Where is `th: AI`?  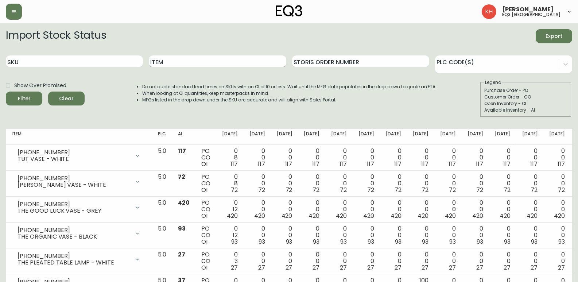 th: AI is located at coordinates (184, 137).